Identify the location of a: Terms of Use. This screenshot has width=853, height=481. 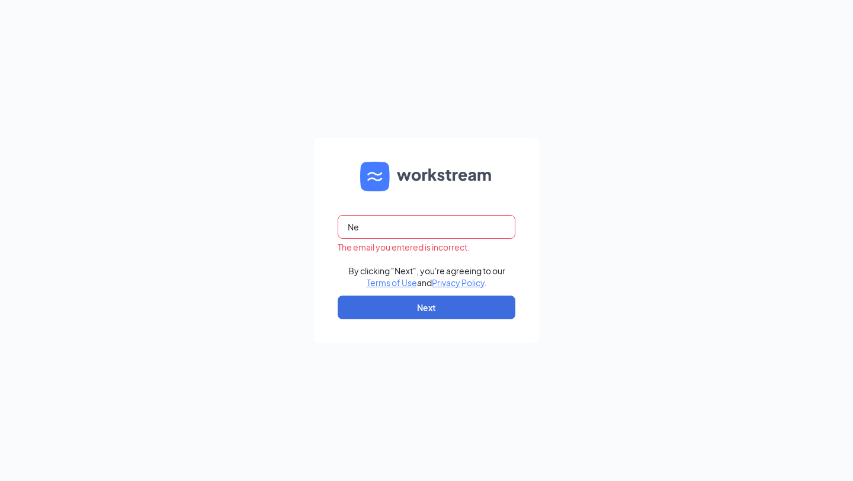
(392, 283).